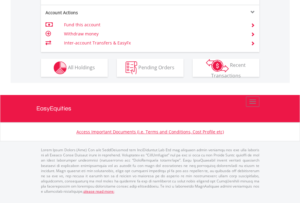  I want to click on td: Fund this account, so click(153, 25).